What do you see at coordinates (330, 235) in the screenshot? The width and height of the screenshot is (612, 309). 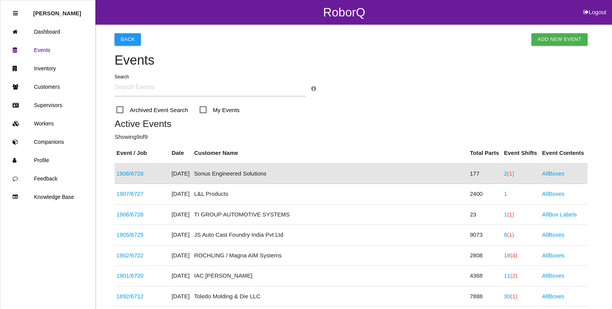 I see `td: JS Auto Cast Foundry India Pvt Ltd` at bounding box center [330, 235].